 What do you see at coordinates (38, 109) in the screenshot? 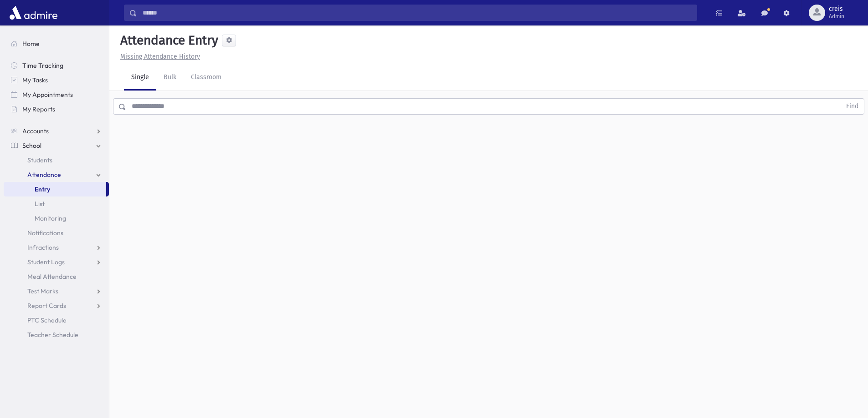
I see `span: My Reports` at bounding box center [38, 109].